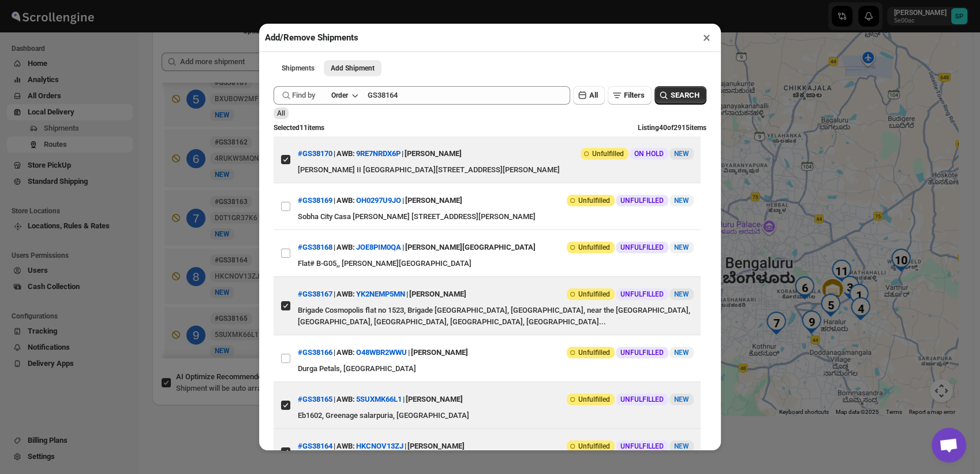 The height and width of the screenshot is (474, 980). What do you see at coordinates (300, 127) in the screenshot?
I see `span: Selected 11 items` at bounding box center [300, 127].